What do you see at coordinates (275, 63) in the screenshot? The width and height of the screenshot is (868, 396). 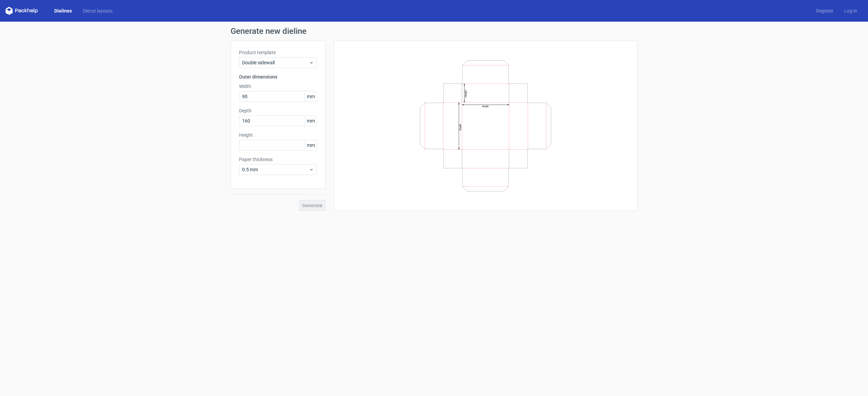 I see `span: Double sidewall` at bounding box center [275, 63].